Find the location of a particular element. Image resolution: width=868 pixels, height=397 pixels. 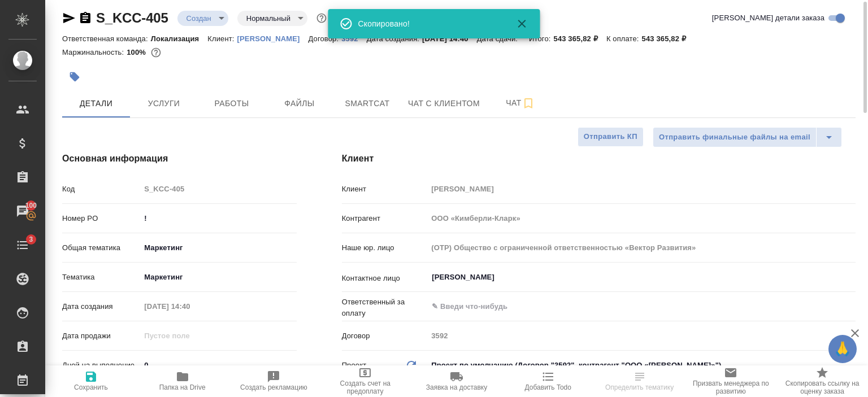

button: Скопировать ссылку is located at coordinates (86, 18).